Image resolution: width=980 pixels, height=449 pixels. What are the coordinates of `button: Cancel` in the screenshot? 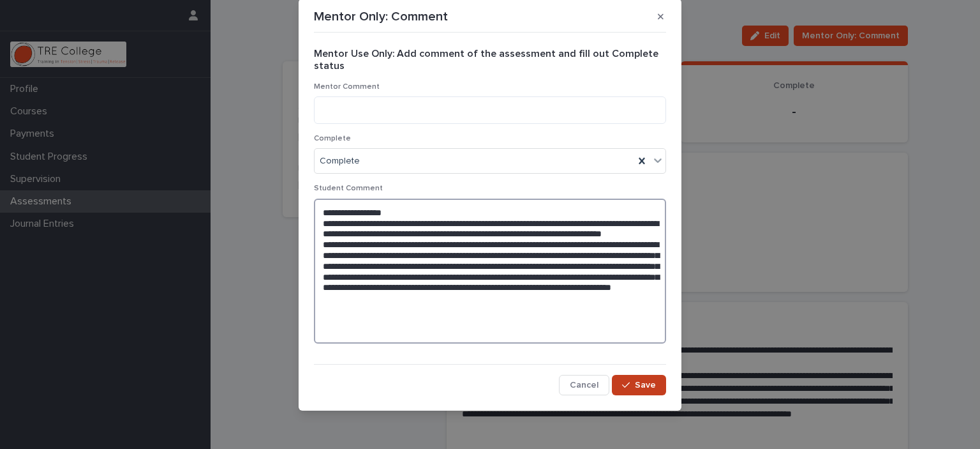 It's located at (584, 384).